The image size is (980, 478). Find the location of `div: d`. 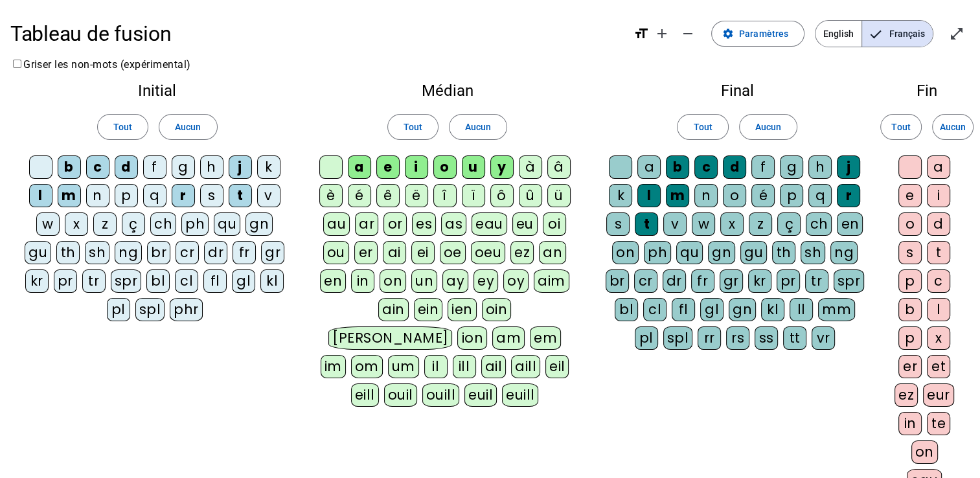

div: d is located at coordinates (735, 167).